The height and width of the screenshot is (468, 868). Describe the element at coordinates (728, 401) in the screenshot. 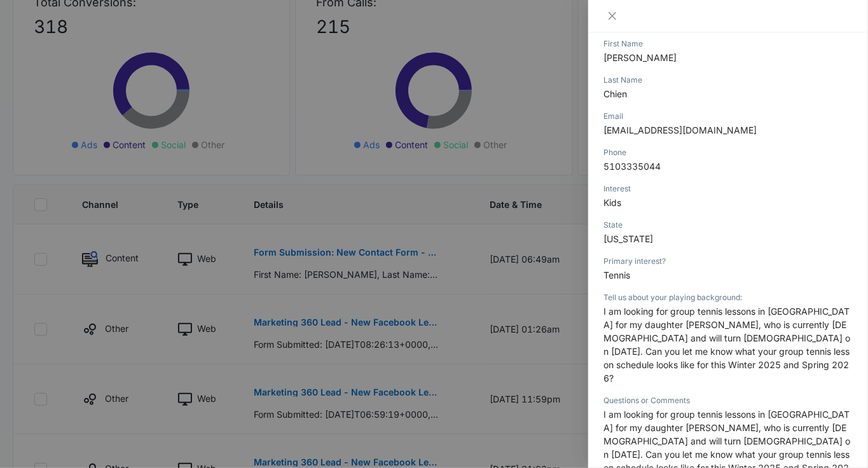

I see `div: Questions or Comments` at that location.